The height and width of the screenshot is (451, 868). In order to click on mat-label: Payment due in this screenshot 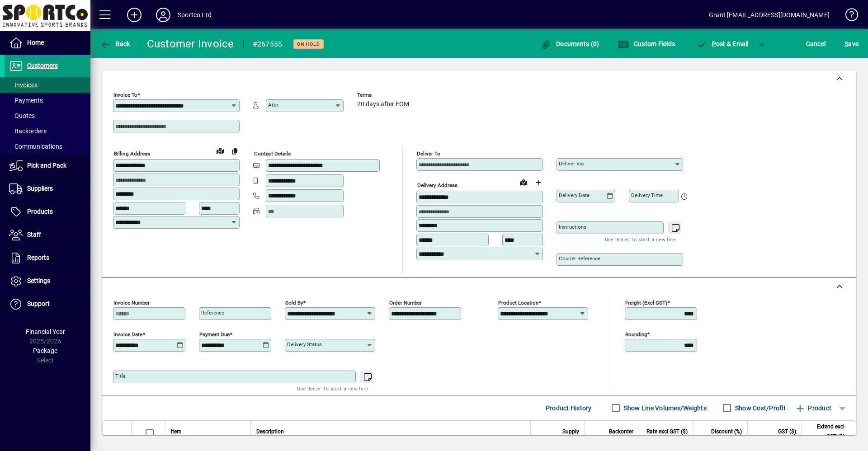, I will do `click(214, 334)`.